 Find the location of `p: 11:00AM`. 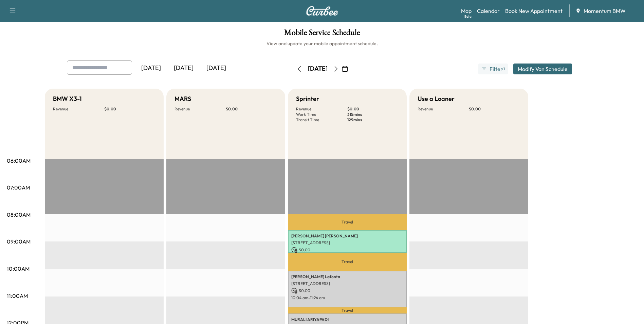

p: 11:00AM is located at coordinates (17, 296).